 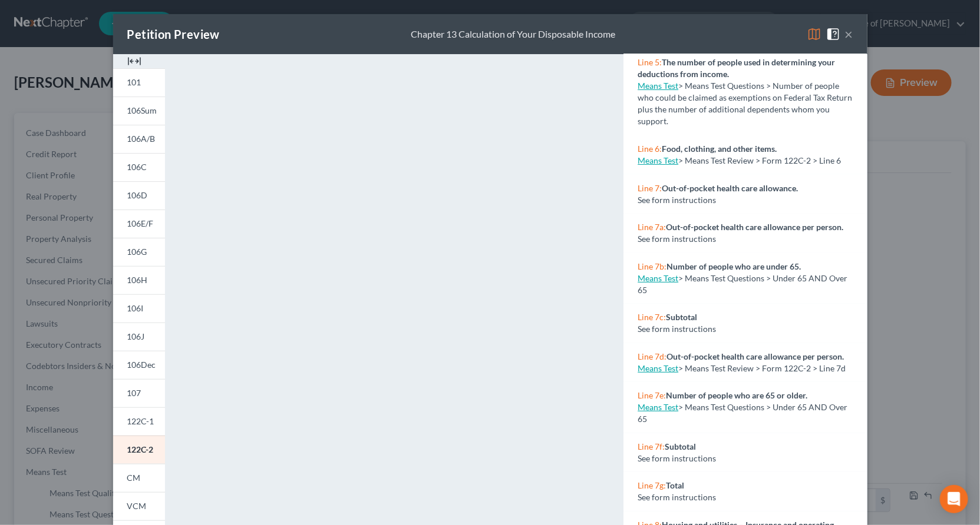 I want to click on span: 106E/F, so click(x=140, y=223).